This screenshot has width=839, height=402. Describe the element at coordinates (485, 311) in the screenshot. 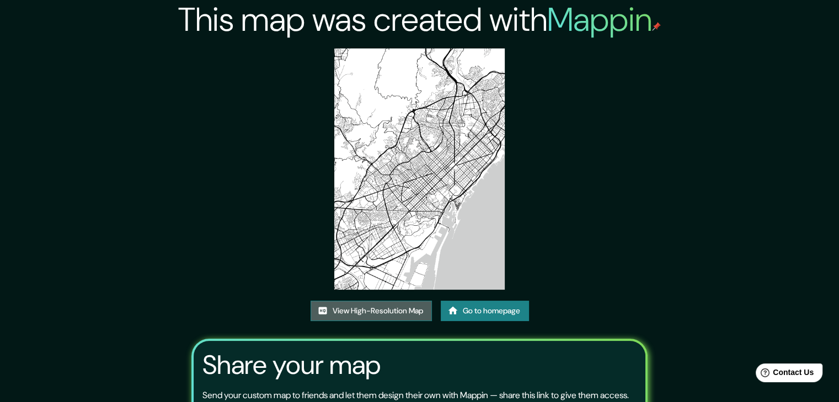

I see `a: Go to homepage` at that location.